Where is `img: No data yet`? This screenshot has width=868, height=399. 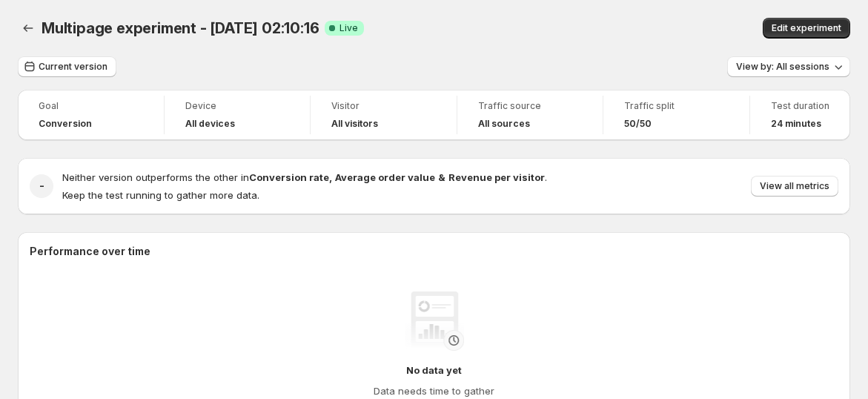 img: No data yet is located at coordinates (434, 321).